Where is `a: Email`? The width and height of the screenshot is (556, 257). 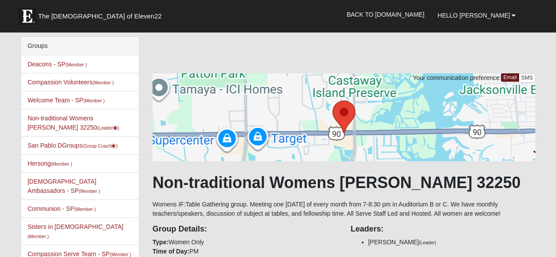 a: Email is located at coordinates (510, 77).